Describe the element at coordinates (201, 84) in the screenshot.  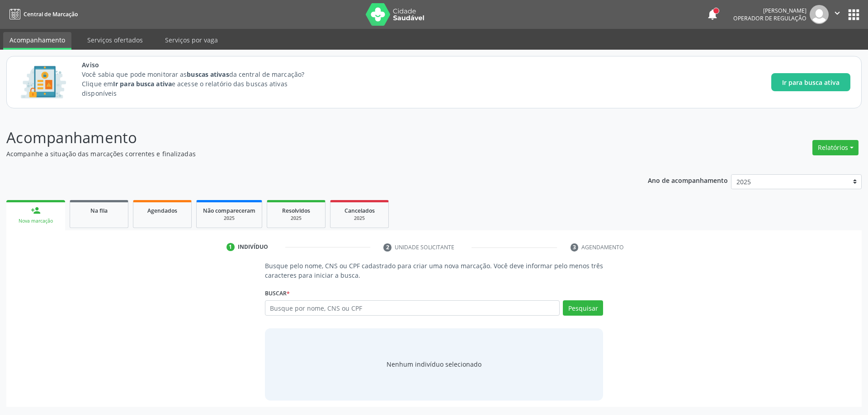
I see `p: Você sabia que pode monitorar as da central de marcação? Clique em e acesse o relatório das busca...` at that location.